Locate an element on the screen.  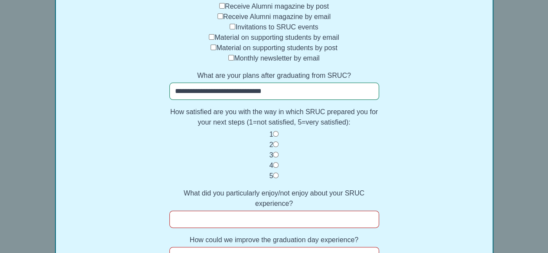
label: Receive Alumni magazine by email is located at coordinates (277, 16).